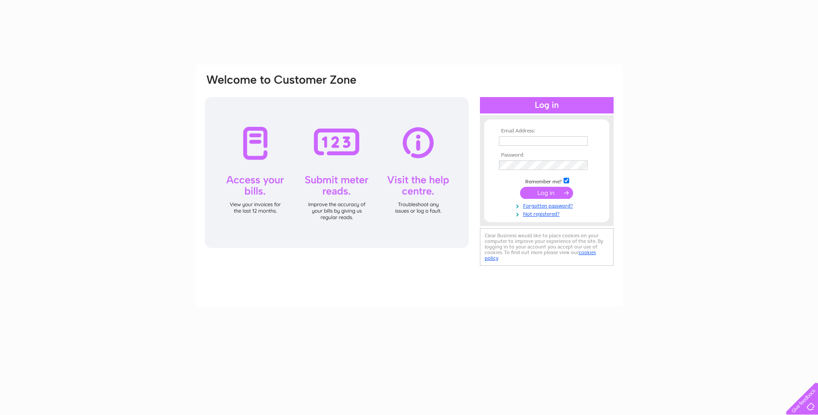 This screenshot has height=415, width=818. What do you see at coordinates (547, 131) in the screenshot?
I see `th: Email Address:` at bounding box center [547, 131].